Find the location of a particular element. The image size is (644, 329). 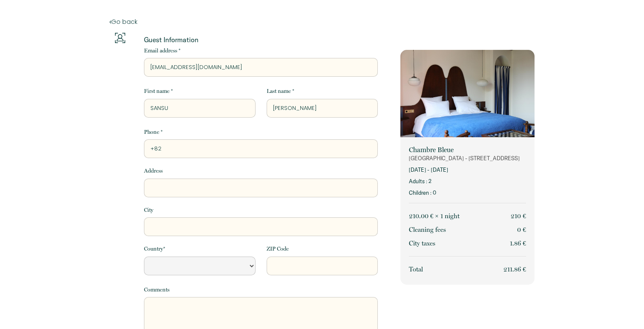

span: 211.86 € is located at coordinates (515, 270).